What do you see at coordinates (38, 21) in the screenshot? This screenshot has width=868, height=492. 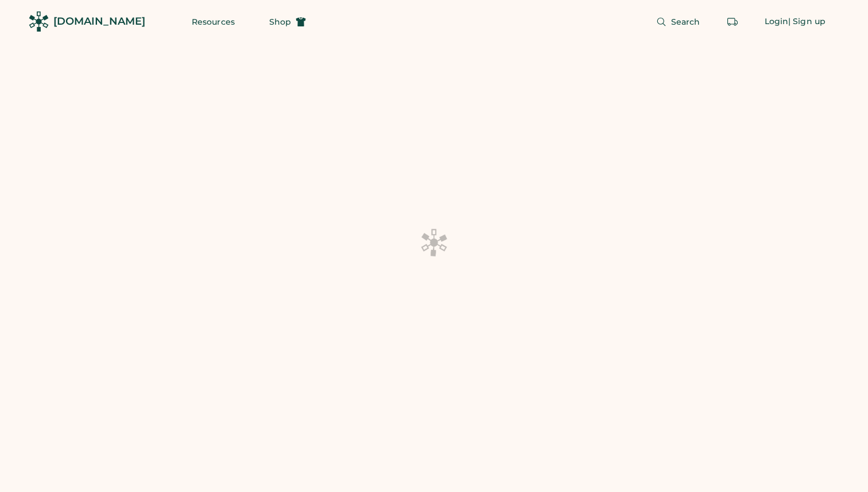 I see `img: Rendered Logo - Screens` at bounding box center [38, 21].